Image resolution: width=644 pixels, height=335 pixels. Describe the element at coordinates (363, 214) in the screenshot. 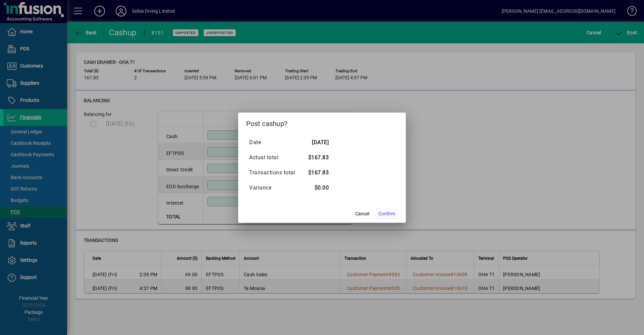

I see `button: Cancel` at that location.